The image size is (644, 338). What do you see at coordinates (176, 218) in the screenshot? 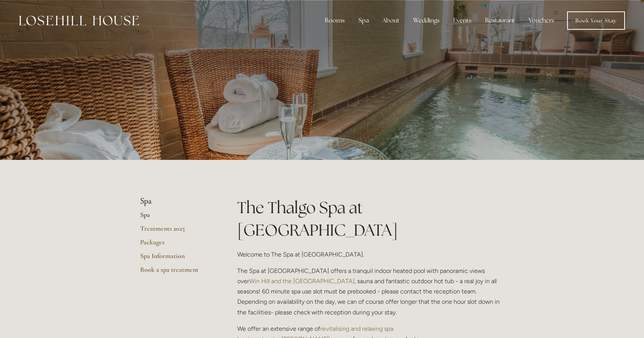
I see `a: Spa` at bounding box center [176, 218].